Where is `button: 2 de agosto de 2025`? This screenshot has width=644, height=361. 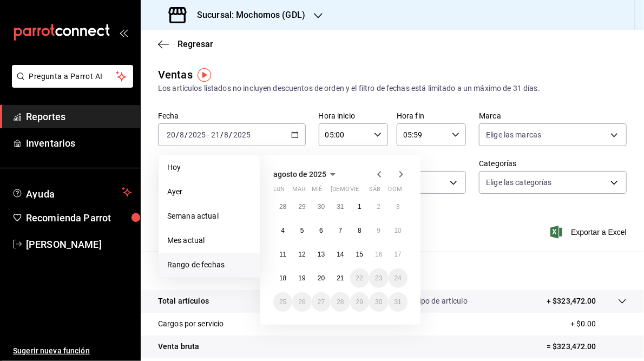 button: 2 de agosto de 2025 is located at coordinates (378, 207).